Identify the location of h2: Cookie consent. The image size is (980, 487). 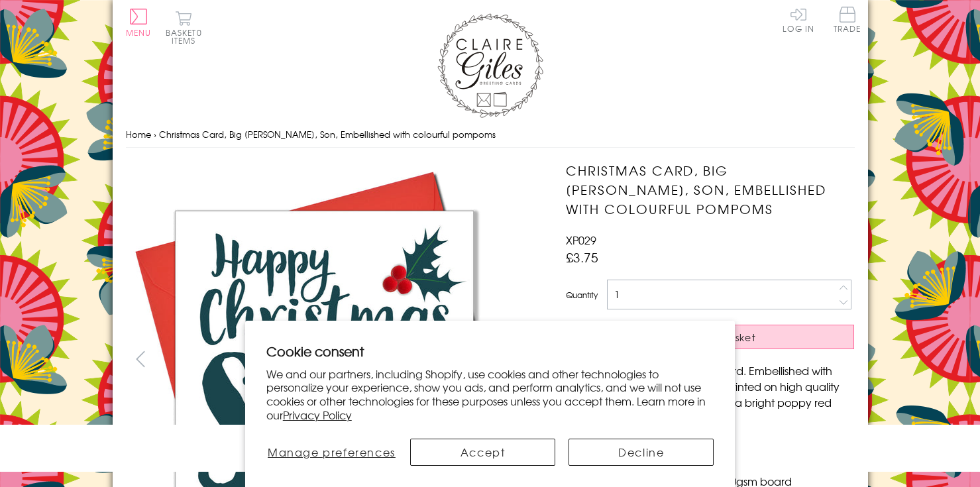
(490, 351).